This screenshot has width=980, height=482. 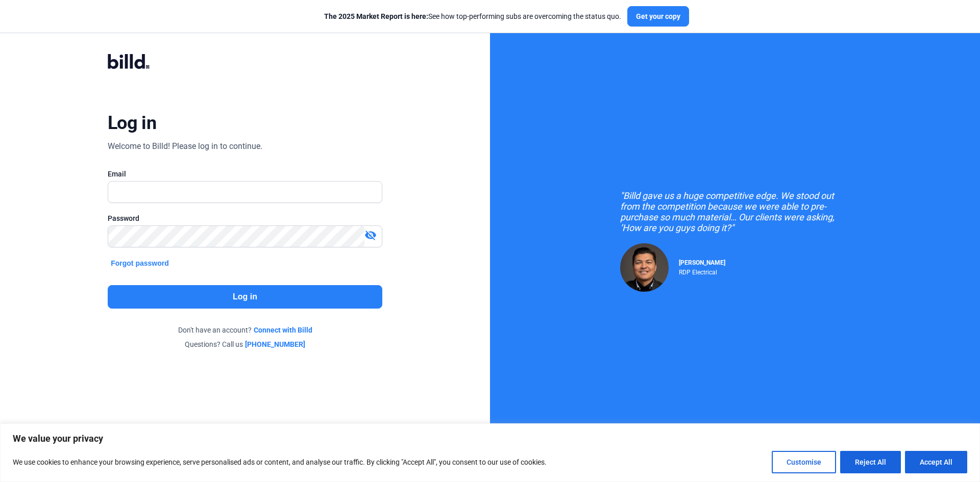 What do you see at coordinates (371, 235) in the screenshot?
I see `mat-icon: visibility_off` at bounding box center [371, 235].